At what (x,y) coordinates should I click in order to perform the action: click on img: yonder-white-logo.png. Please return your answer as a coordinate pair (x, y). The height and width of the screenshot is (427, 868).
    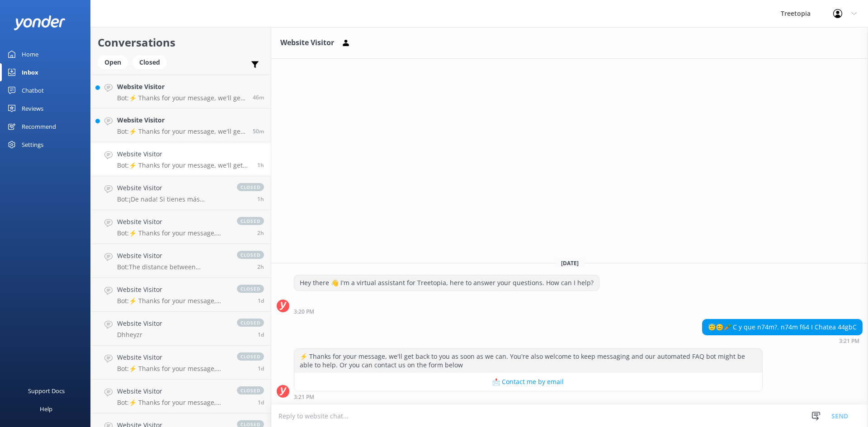
    Looking at the image, I should click on (39, 23).